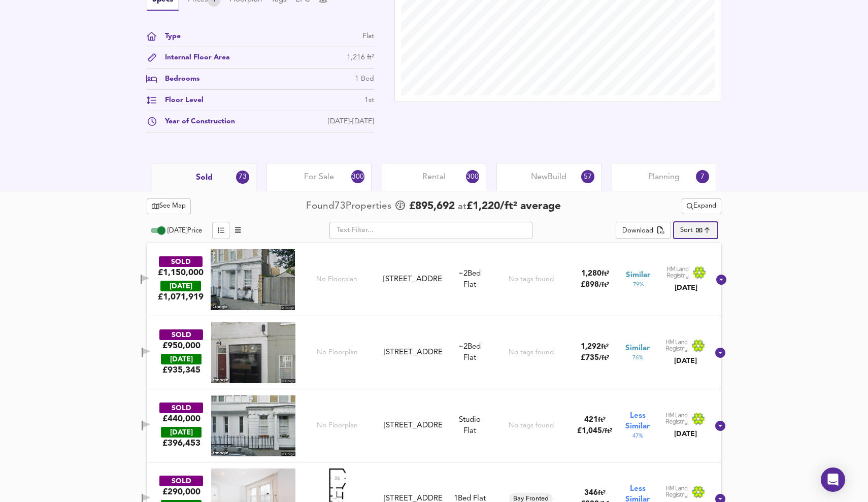  Describe the element at coordinates (432, 206) in the screenshot. I see `span: £ 895,692` at that location.